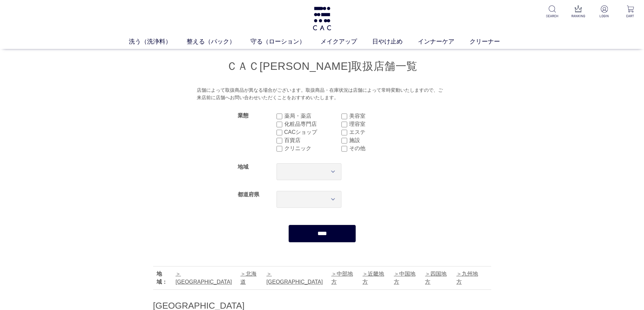 This screenshot has width=644, height=310. I want to click on label: 化粧品専門店, so click(312, 124).